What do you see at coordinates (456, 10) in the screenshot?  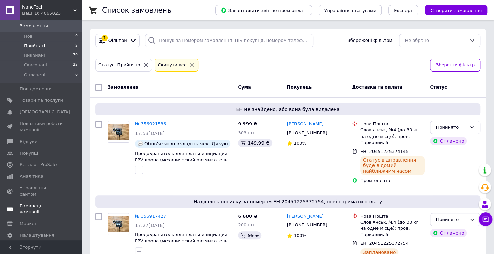 I see `button: Створити замовлення` at bounding box center [456, 10].